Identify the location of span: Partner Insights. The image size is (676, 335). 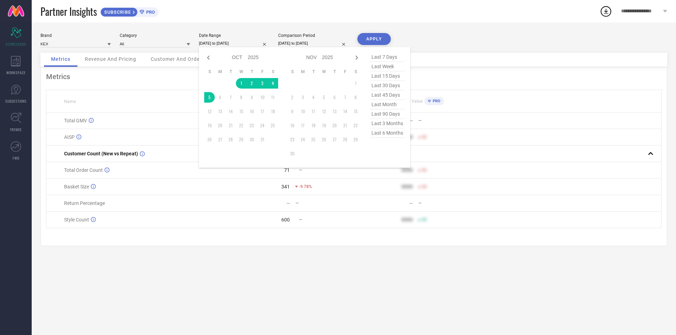
(69, 11).